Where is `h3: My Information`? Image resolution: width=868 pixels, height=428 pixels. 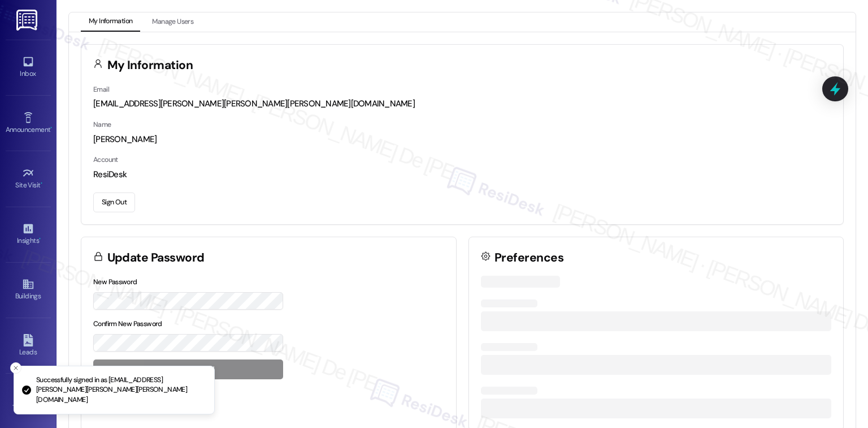 h3: My Information is located at coordinates (150, 65).